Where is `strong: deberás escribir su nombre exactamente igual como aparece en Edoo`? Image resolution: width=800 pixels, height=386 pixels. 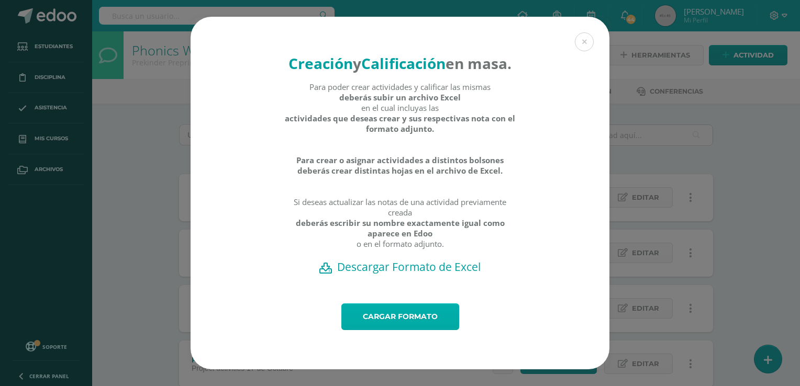
strong: deberás escribir su nombre exactamente igual como aparece en Edoo is located at coordinates (400, 228).